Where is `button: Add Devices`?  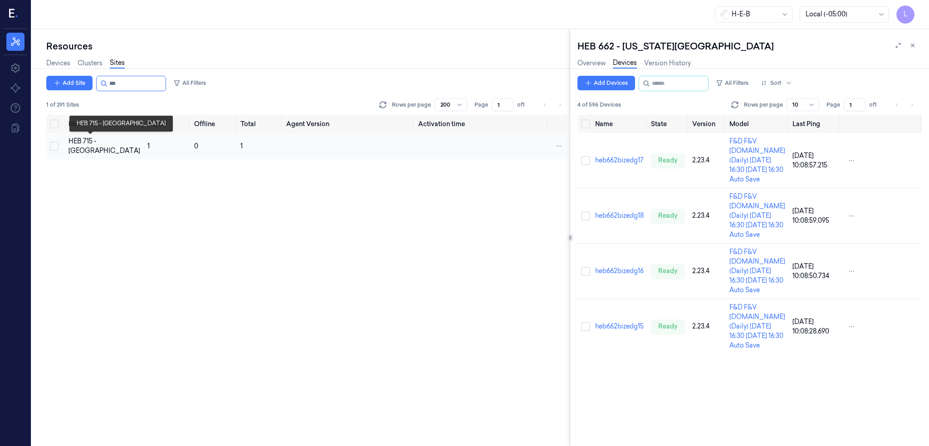
button: Add Devices is located at coordinates (606, 83).